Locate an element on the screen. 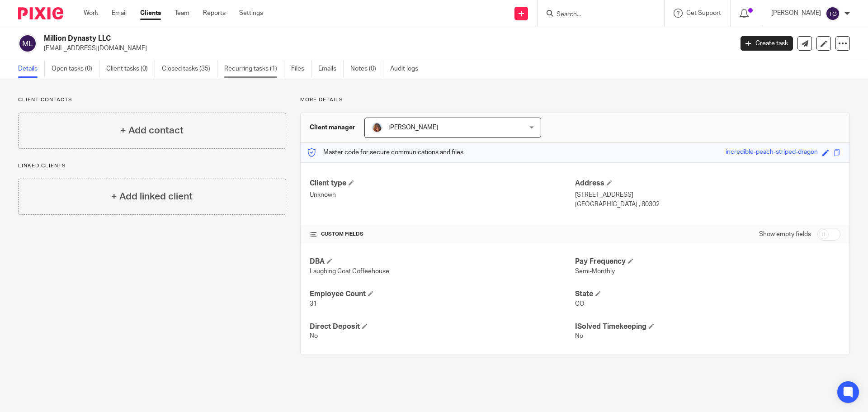 The image size is (868, 412). span: 31 is located at coordinates (313, 304).